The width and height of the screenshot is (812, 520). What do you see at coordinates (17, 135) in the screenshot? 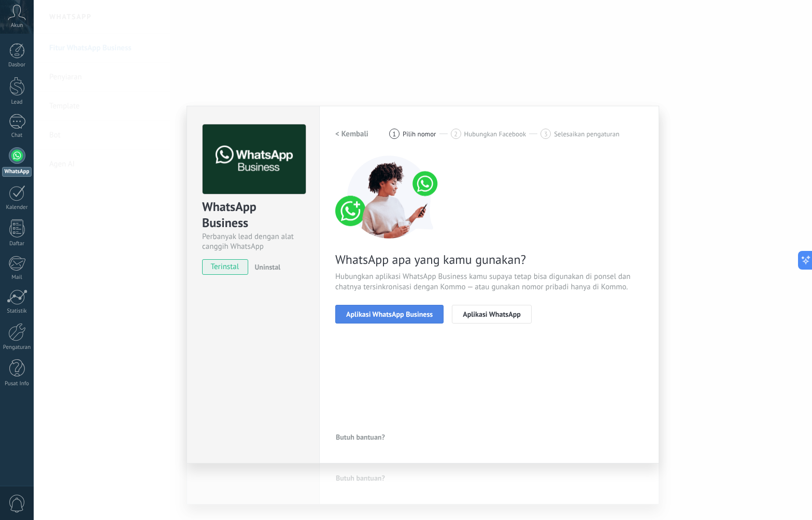
I see `div: Chat` at bounding box center [17, 135].